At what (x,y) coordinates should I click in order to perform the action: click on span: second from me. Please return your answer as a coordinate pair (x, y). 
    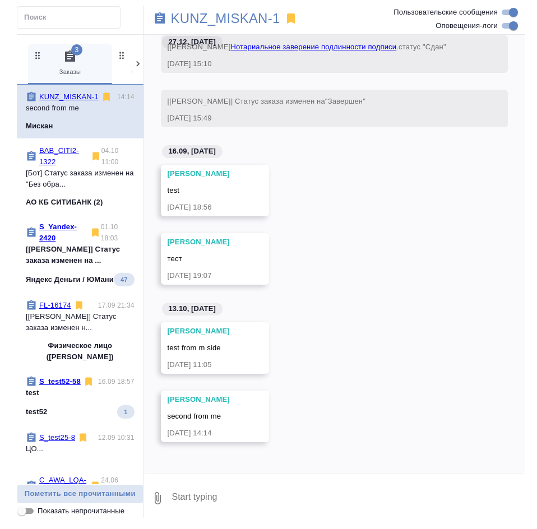
    Looking at the image, I should click on (194, 416).